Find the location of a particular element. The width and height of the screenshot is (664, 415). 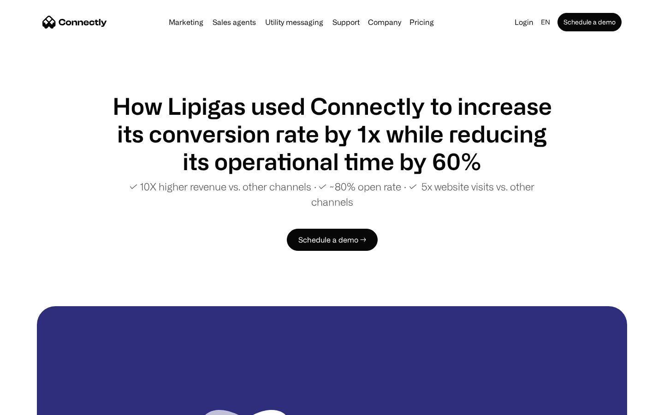

ul: Language list is located at coordinates (37, 405).